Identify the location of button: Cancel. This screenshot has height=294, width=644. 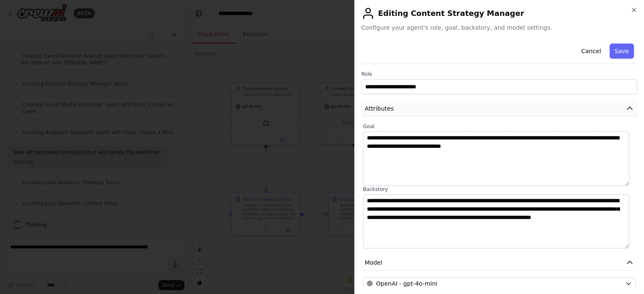
(590, 51).